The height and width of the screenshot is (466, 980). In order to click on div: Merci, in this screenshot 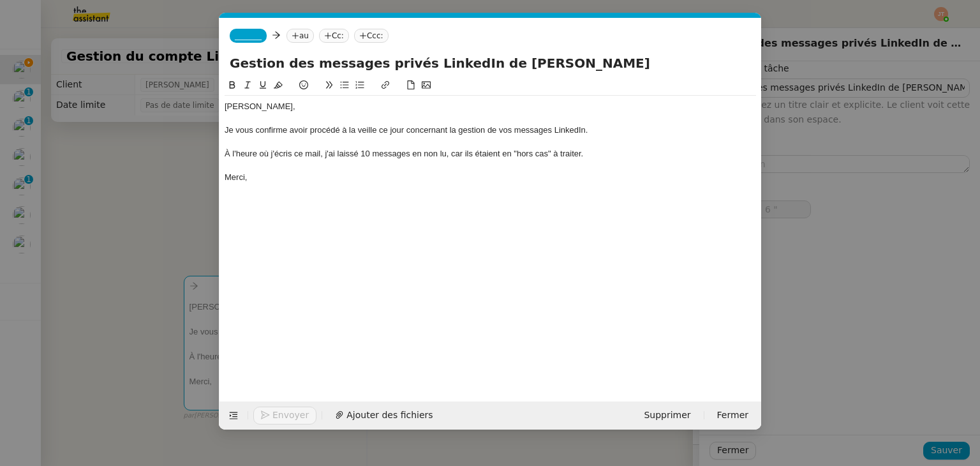, I will do `click(490, 177)`.